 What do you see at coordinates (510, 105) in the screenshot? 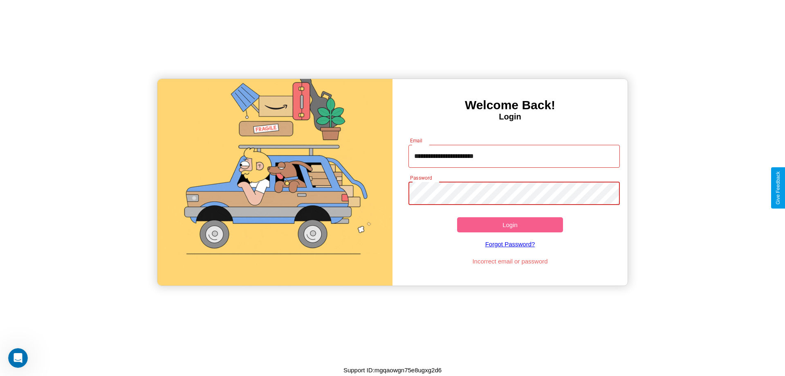
I see `h3: Welcome Back!` at bounding box center [510, 105].